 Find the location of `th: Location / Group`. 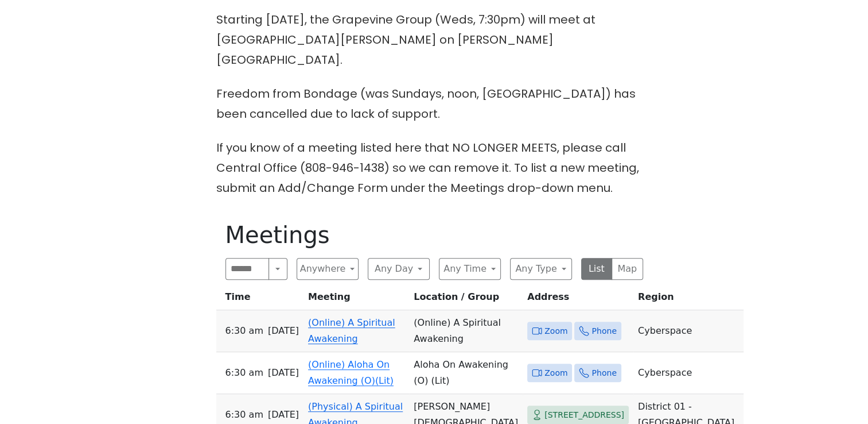

th: Location / Group is located at coordinates (466, 299).